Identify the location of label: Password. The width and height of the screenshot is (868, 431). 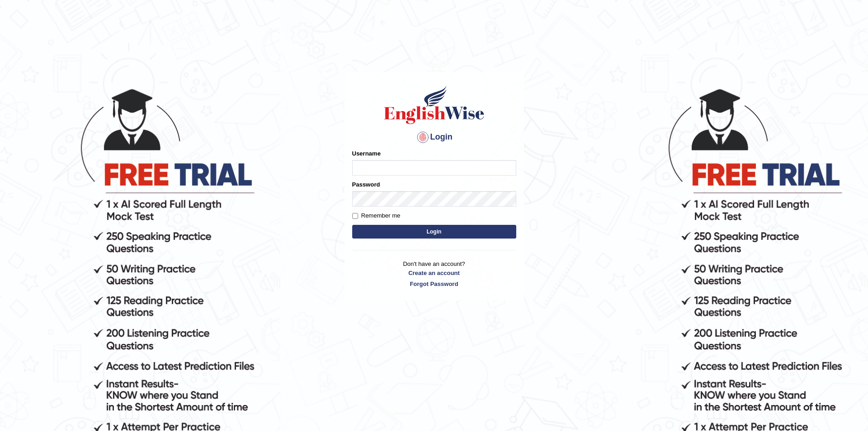
(366, 184).